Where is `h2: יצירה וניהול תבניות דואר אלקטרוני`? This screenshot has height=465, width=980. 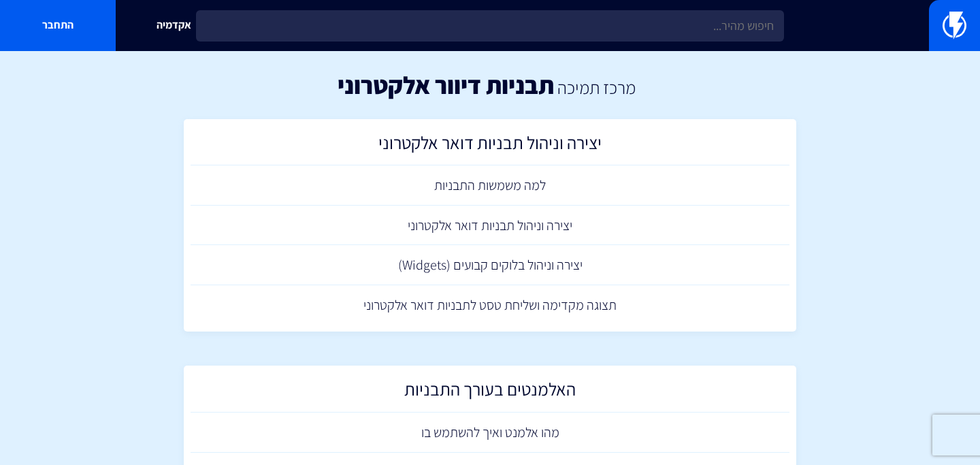
h2: יצירה וניהול תבניות דואר אלקטרוני is located at coordinates (490, 146).